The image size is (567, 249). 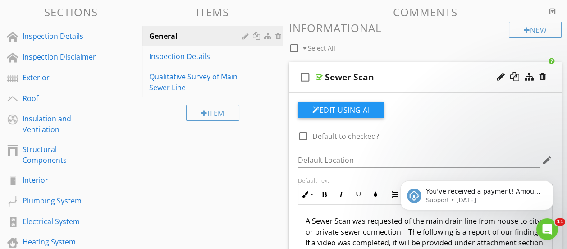 I want to click on button: Inline Style, so click(x=307, y=194).